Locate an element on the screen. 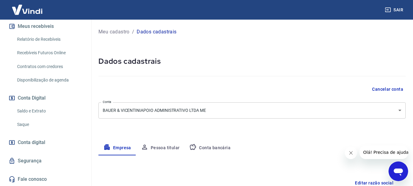 This screenshot has height=186, width=413. p: Meu cadastro is located at coordinates (114, 32).